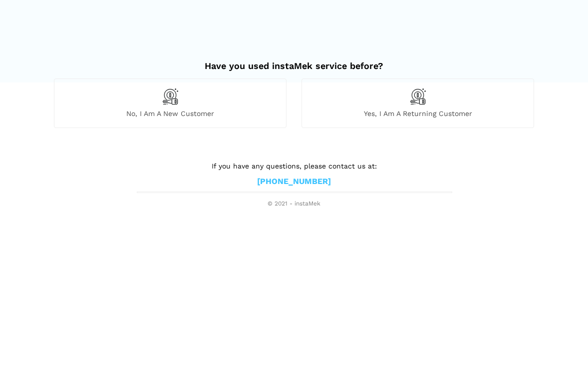  What do you see at coordinates (294, 166) in the screenshot?
I see `p: If you have any questions, please contact us at:` at bounding box center [294, 166].